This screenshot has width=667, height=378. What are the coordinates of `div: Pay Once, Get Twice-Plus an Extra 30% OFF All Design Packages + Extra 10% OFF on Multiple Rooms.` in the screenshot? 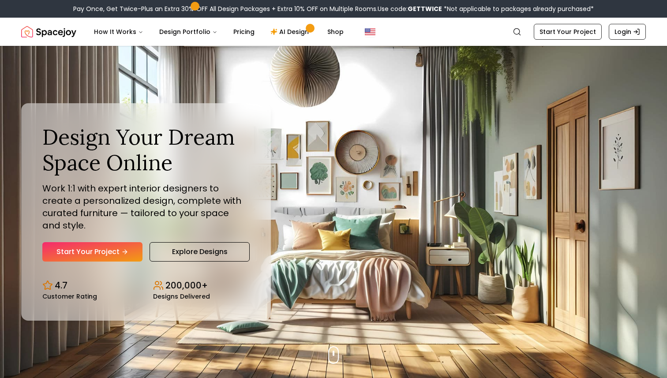 It's located at (334, 9).